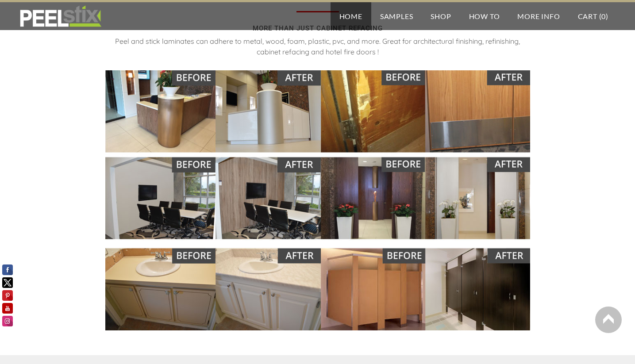 The height and width of the screenshot is (364, 635). Describe the element at coordinates (593, 16) in the screenshot. I see `a: Cart (0)` at that location.